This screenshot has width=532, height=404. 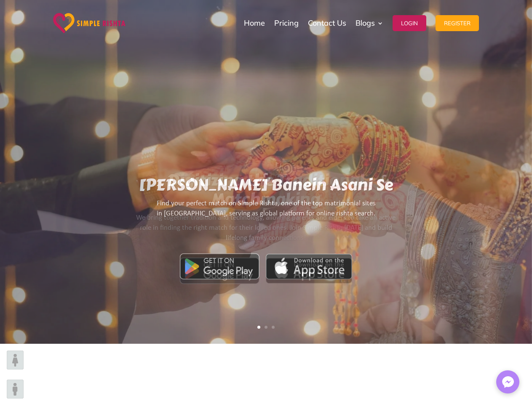 What do you see at coordinates (254, 23) in the screenshot?
I see `a: Home` at bounding box center [254, 23].